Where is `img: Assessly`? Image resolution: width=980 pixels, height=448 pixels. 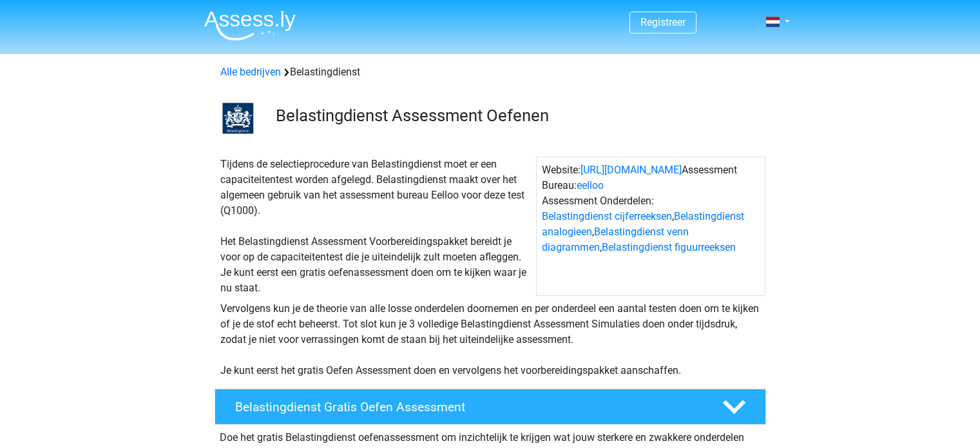
img: Assessly is located at coordinates (250, 25).